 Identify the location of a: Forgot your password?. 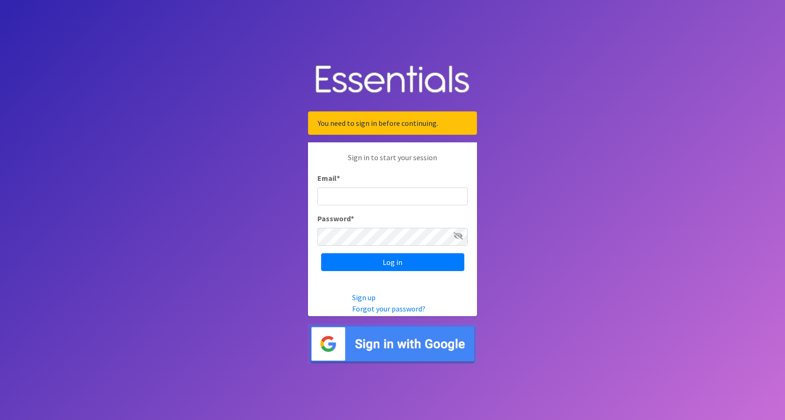
(389, 308).